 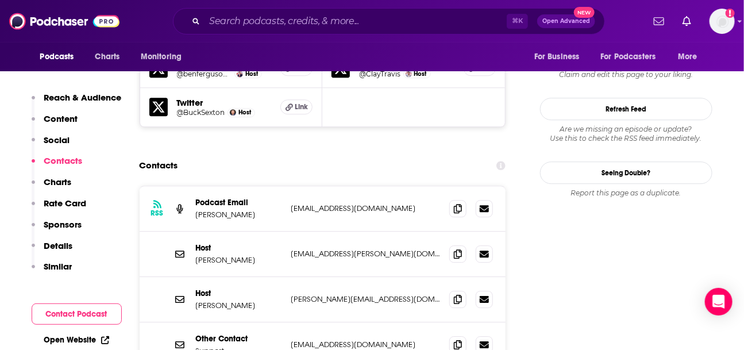 I want to click on button: Details, so click(x=52, y=251).